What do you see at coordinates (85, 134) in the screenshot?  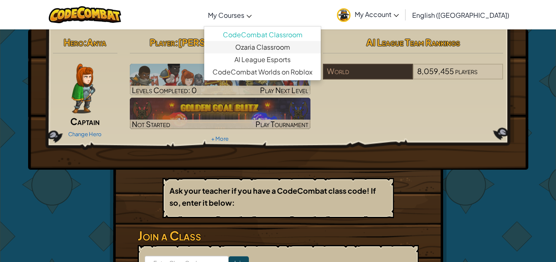 I see `a: Change Hero` at bounding box center [85, 134].